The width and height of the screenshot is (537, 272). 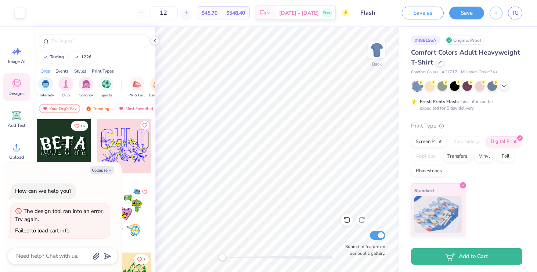 What do you see at coordinates (428, 142) in the screenshot?
I see `div: Screen Print` at bounding box center [428, 142].